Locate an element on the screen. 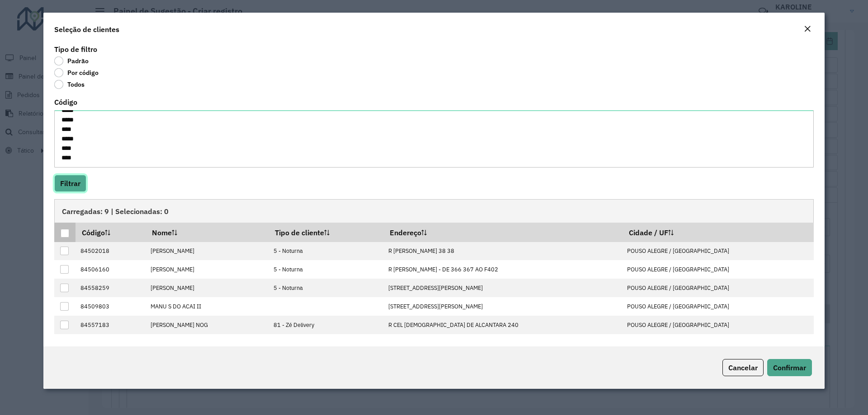 The width and height of the screenshot is (868, 415). button: Cancelar is located at coordinates (742, 368).